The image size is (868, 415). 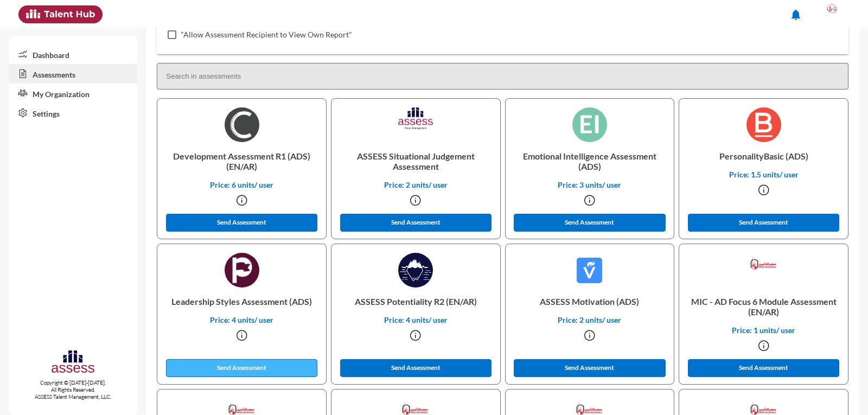 I want to click on p: Development Assessment R1 (ADS) (EN/AR), so click(x=242, y=161).